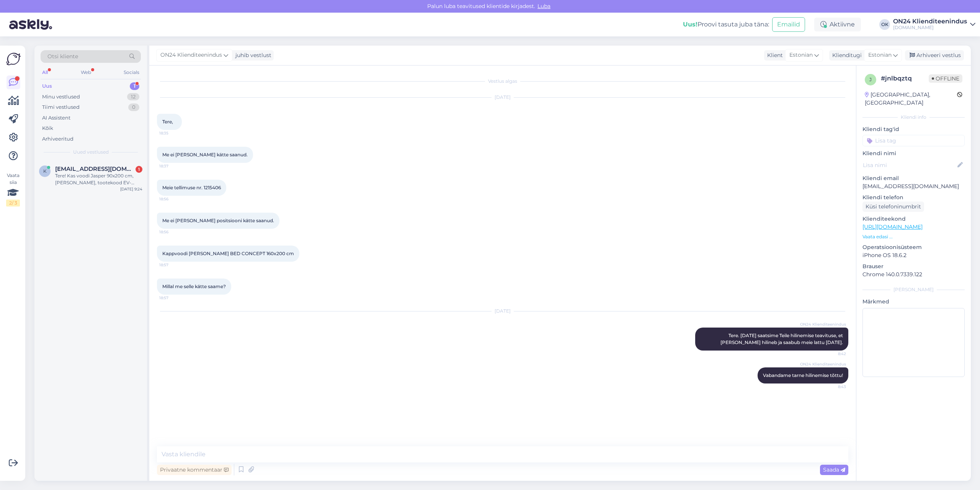 This screenshot has height=490, width=980. Describe the element at coordinates (131, 72) in the screenshot. I see `div: Socials` at that location.